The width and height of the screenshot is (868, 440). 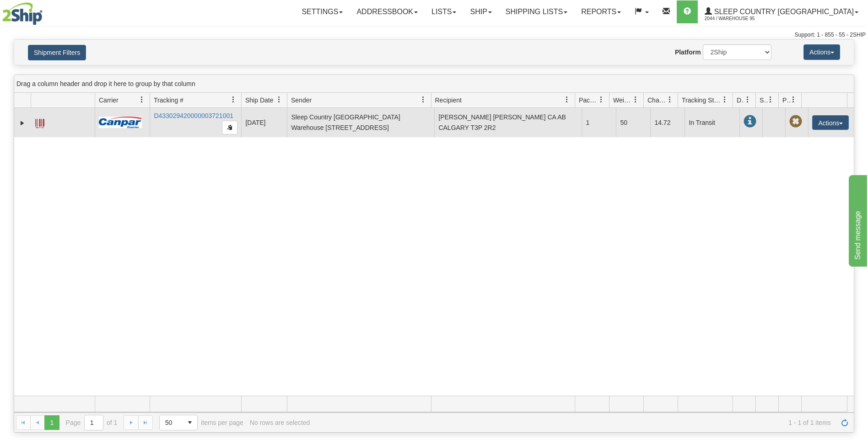 I want to click on span: 50, so click(x=171, y=423).